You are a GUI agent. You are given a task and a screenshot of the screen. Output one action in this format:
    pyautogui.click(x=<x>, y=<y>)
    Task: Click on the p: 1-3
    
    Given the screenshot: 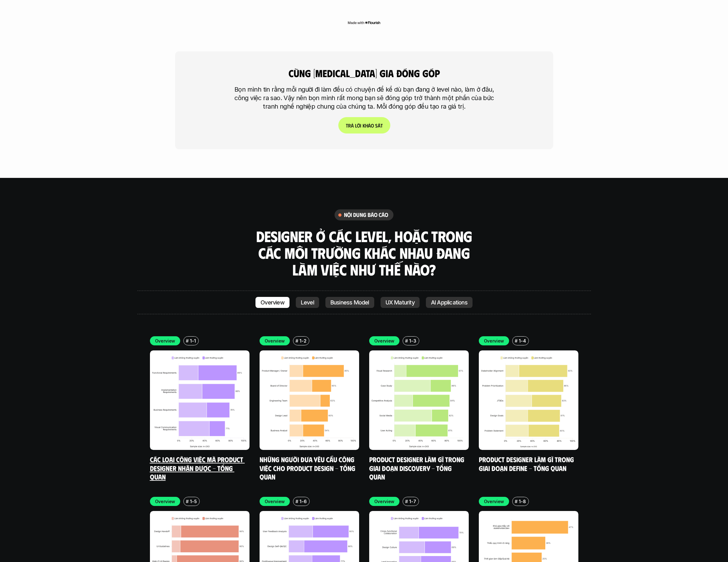 What is the action you would take?
    pyautogui.click(x=413, y=341)
    